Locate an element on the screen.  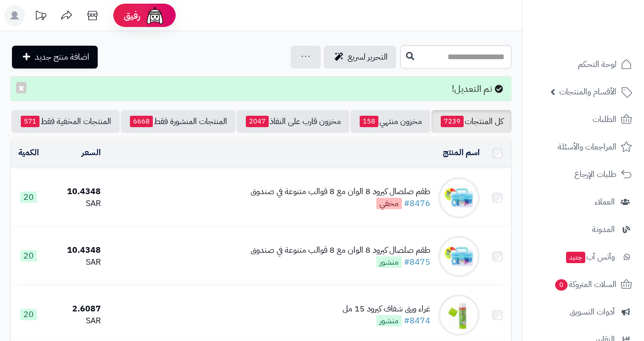
a: السعر is located at coordinates (91, 153).